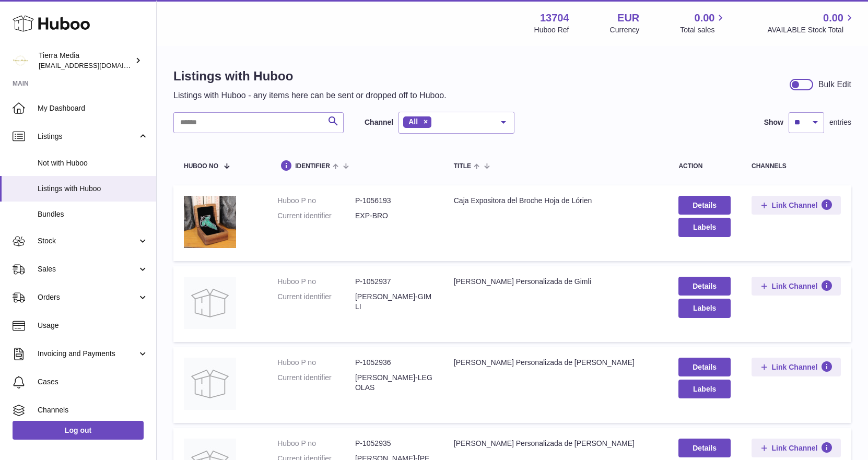 Image resolution: width=868 pixels, height=460 pixels. Describe the element at coordinates (93, 214) in the screenshot. I see `span: Bundles` at that location.